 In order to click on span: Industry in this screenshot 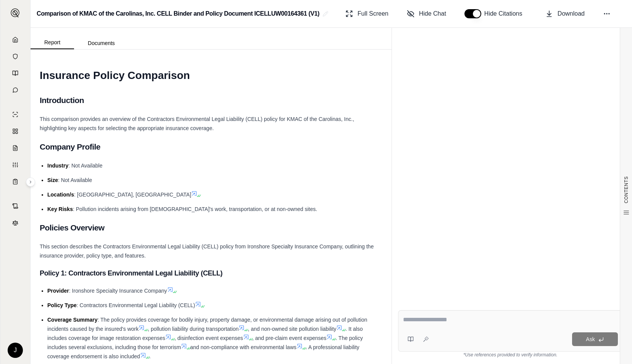, I will do `click(58, 166)`.